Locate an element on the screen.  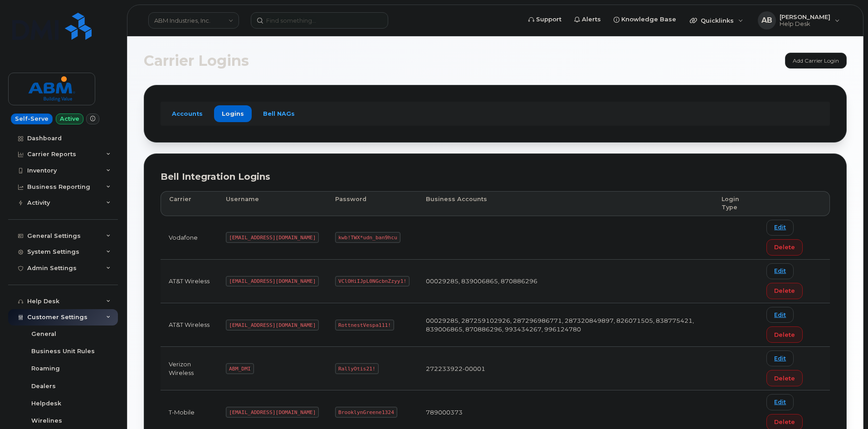
th: Username is located at coordinates (272, 203).